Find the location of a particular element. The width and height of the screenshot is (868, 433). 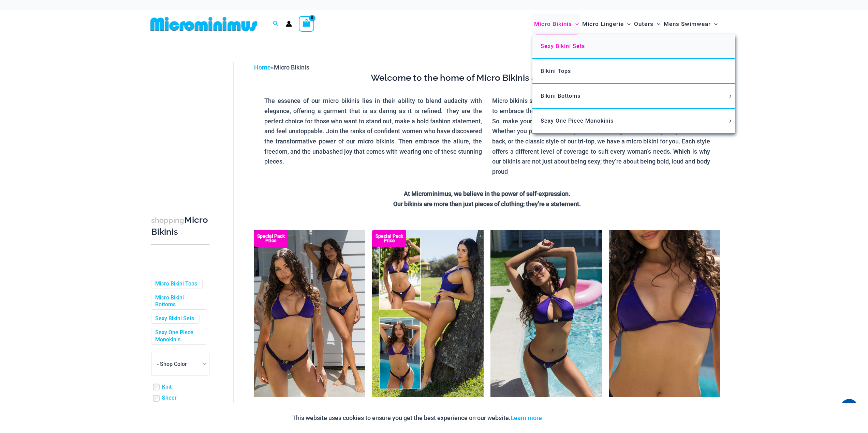

a: Bond Inidgo Collection Pack (10) Bond Indigo Bikini Collection Pack Back (6)Bond Indigo Bikini Co... is located at coordinates (428, 314).